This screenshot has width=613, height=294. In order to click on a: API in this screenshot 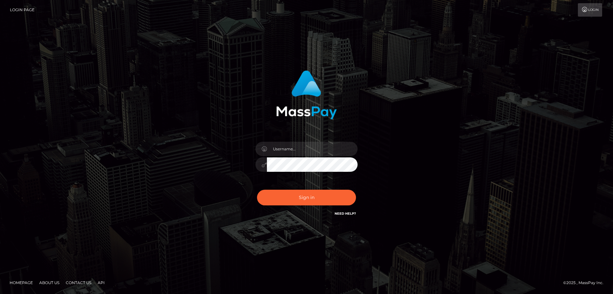, I will do `click(101, 282)`.